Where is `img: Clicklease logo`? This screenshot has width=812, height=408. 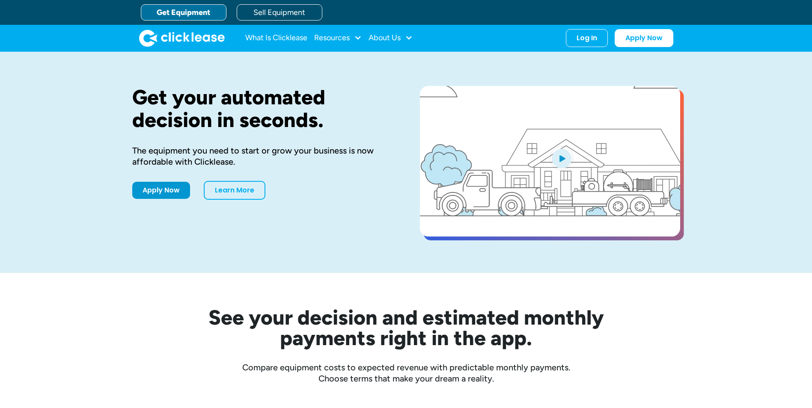
img: Clicklease logo is located at coordinates (182, 38).